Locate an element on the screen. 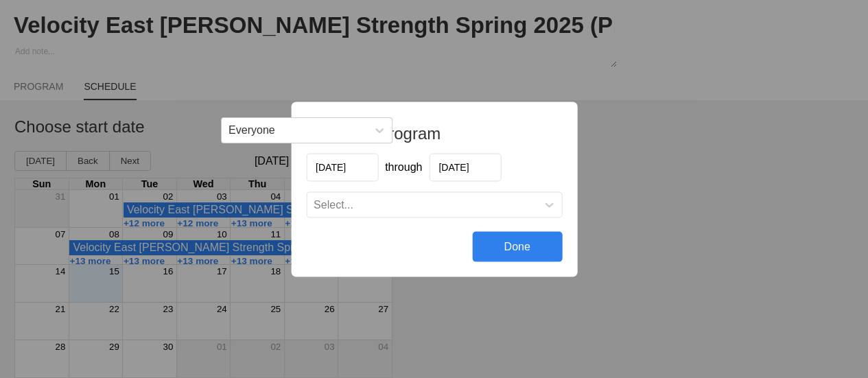 The width and height of the screenshot is (868, 378). input: Start Date is located at coordinates (341, 167).